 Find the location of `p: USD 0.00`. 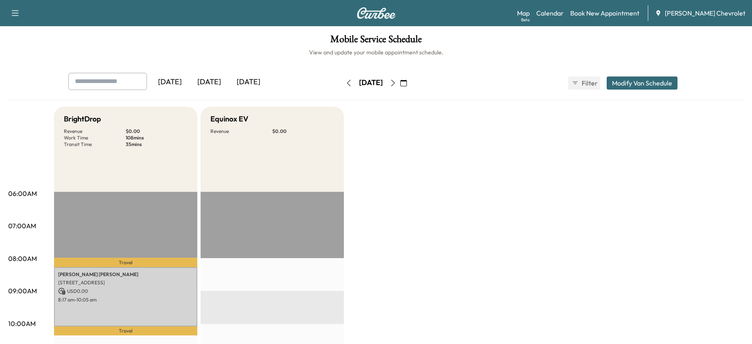

p: USD 0.00 is located at coordinates (126, 292).